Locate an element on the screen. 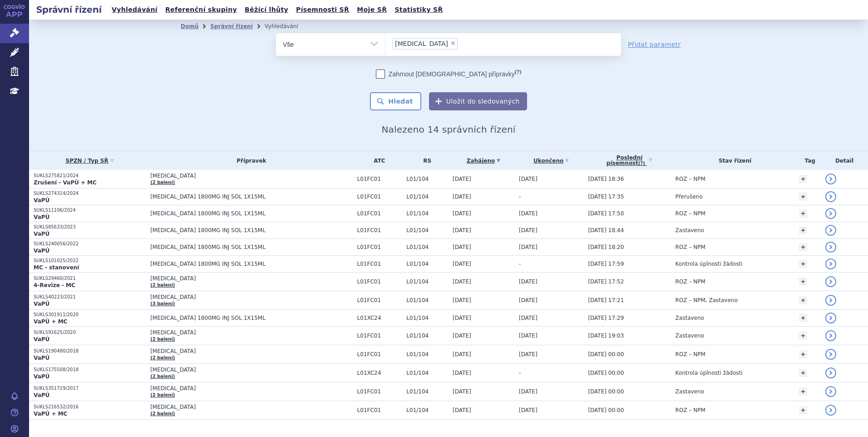  p: SUKLS274314/2024 is located at coordinates (89, 194).